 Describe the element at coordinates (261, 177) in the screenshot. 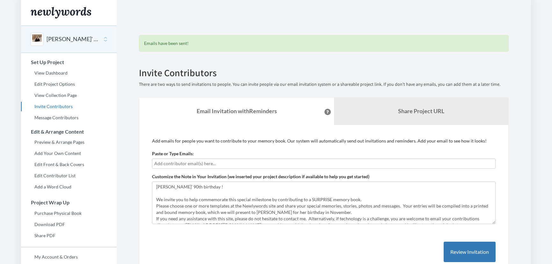

I see `label: Customize the Note in Your Invitation (we inserted your project description if available to help ...` at that location.